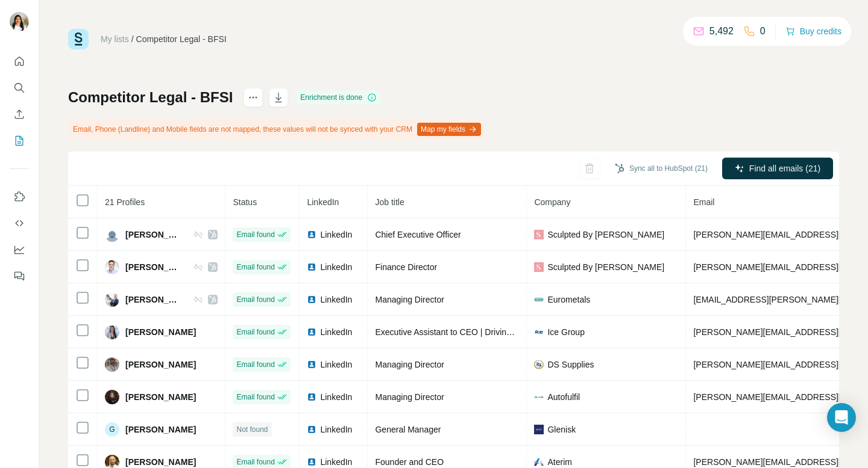 Image resolution: width=868 pixels, height=468 pixels. I want to click on button: Sync all to HubSpot (21), so click(662, 169).